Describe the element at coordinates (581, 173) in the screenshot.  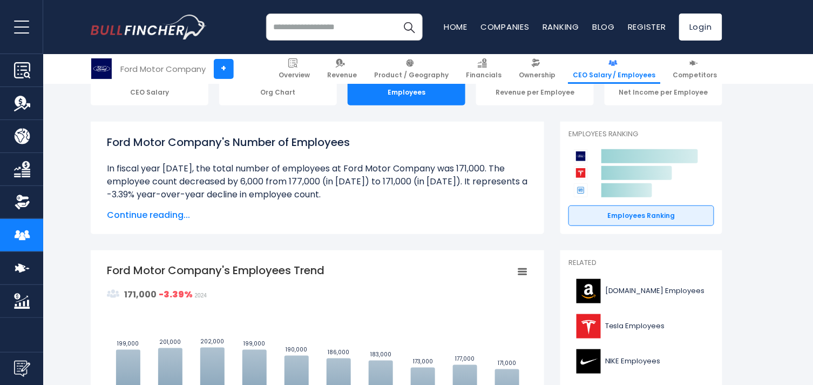
I see `img: Tesla competitors logo` at that location.